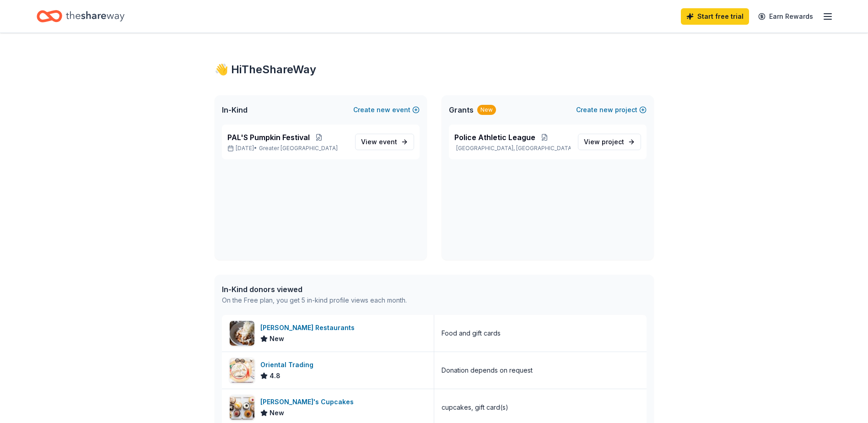 The height and width of the screenshot is (423, 868). What do you see at coordinates (384, 142) in the screenshot?
I see `a: View event` at bounding box center [384, 142].